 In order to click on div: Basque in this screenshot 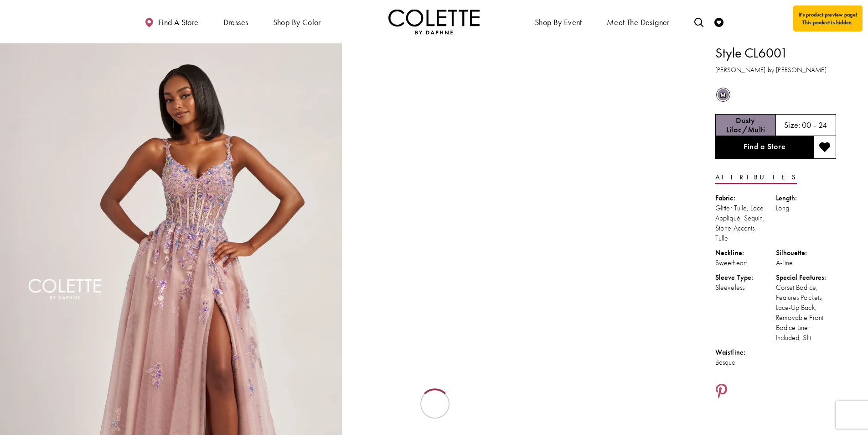, I will do `click(745, 362)`.